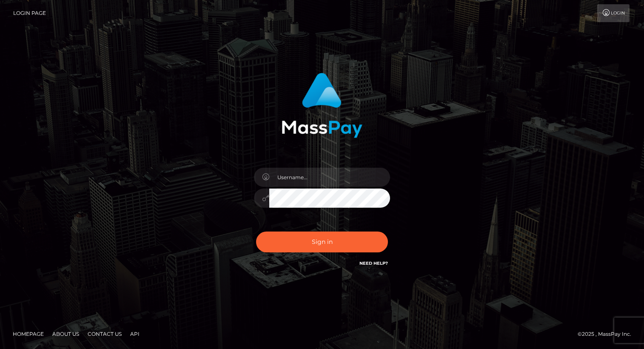 This screenshot has width=644, height=349. Describe the element at coordinates (322, 105) in the screenshot. I see `img: MassPay Login` at that location.